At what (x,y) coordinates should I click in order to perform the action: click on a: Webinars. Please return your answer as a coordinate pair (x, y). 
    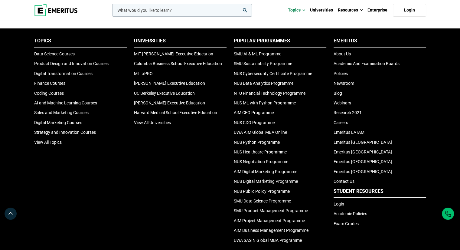
    Looking at the image, I should click on (343, 103).